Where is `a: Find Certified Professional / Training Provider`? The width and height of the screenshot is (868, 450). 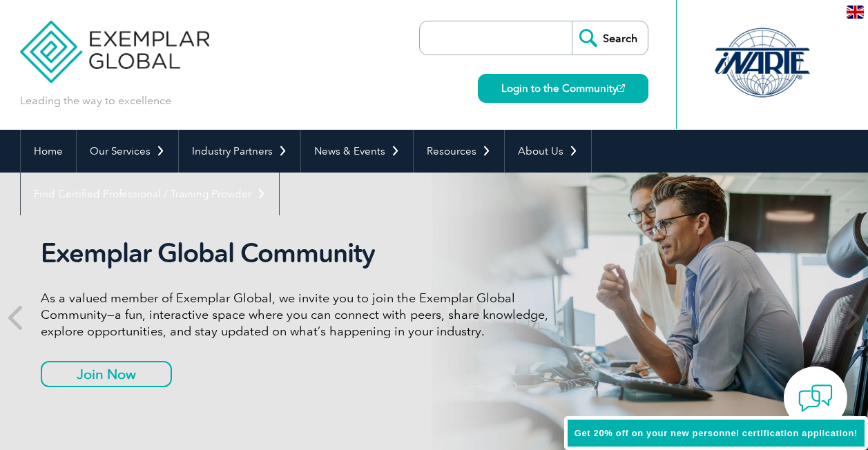 a: Find Certified Professional / Training Provider is located at coordinates (150, 194).